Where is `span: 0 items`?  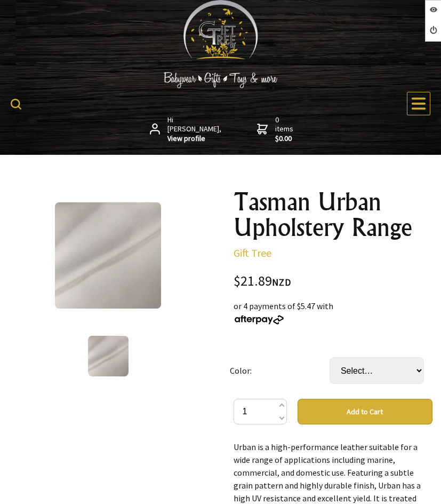
span: 0 items is located at coordinates (285, 129).